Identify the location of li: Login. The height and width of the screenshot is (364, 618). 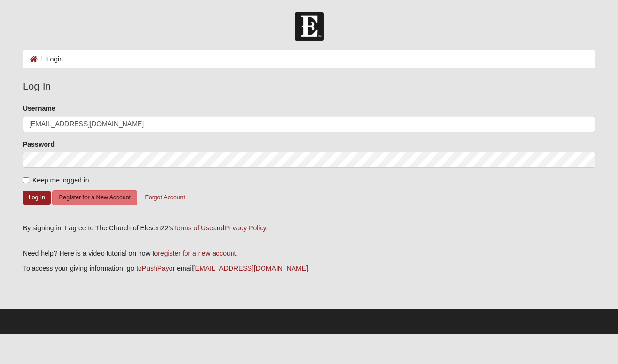
(50, 59).